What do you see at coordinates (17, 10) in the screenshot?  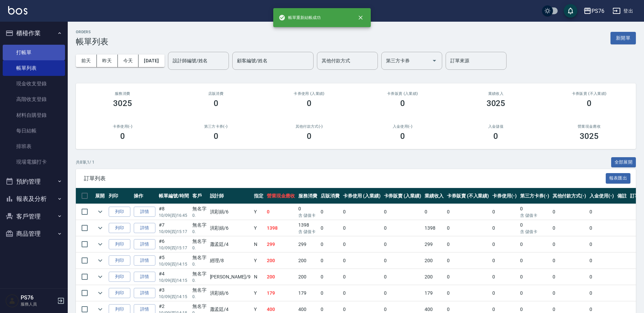 I see `img: Logo` at bounding box center [17, 10].